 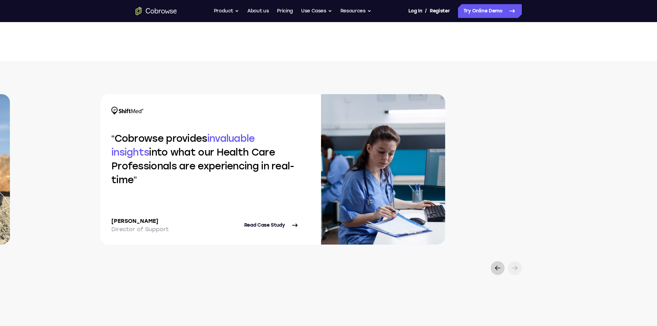 What do you see at coordinates (490, 11) in the screenshot?
I see `a: Try Online Demo` at bounding box center [490, 11].